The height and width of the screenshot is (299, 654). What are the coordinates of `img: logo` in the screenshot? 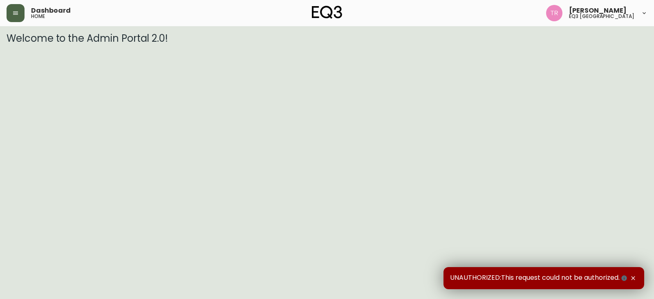 It's located at (327, 12).